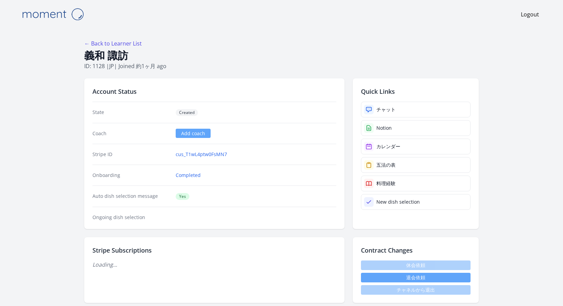 The height and width of the screenshot is (306, 563). I want to click on div: Notion, so click(384, 128).